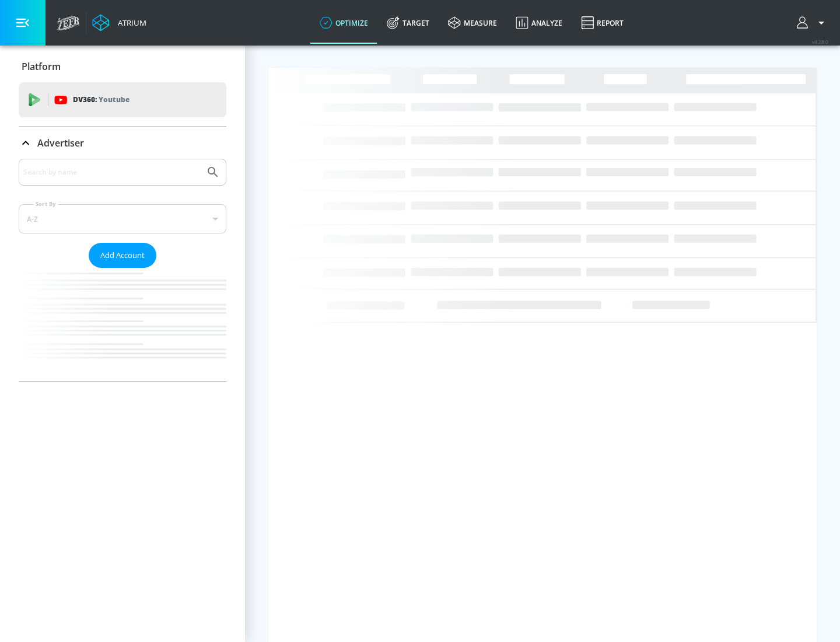 The height and width of the screenshot is (642, 840). I want to click on a: measure, so click(473, 23).